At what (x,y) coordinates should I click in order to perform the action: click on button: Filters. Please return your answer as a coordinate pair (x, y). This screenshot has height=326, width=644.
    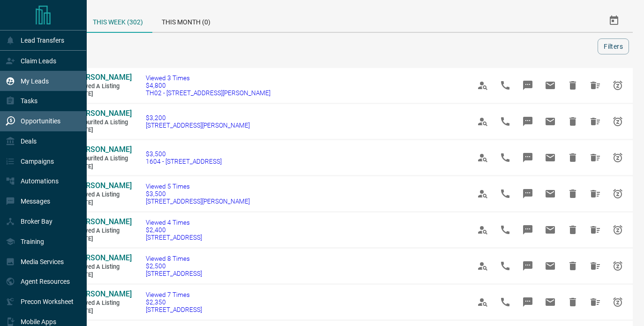
    Looking at the image, I should click on (613, 47).